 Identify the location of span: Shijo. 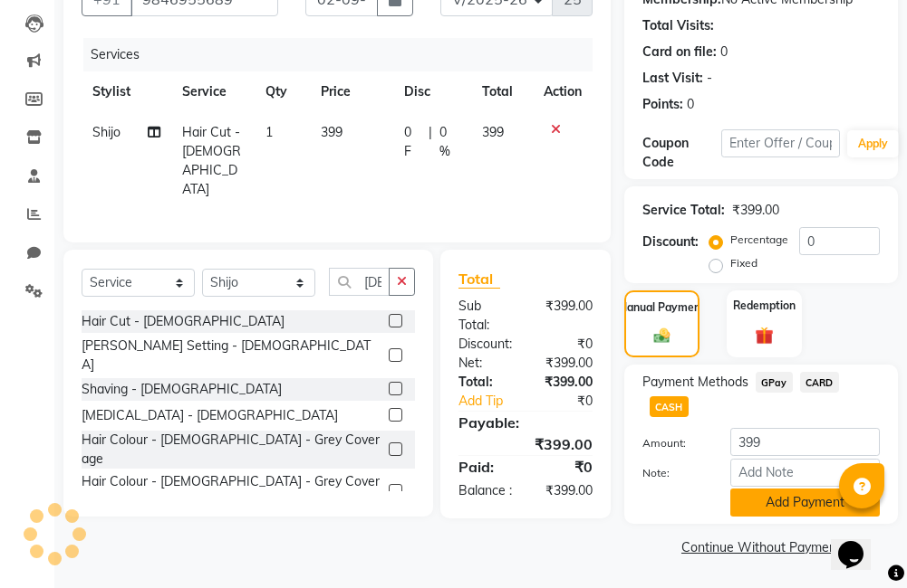
(106, 133).